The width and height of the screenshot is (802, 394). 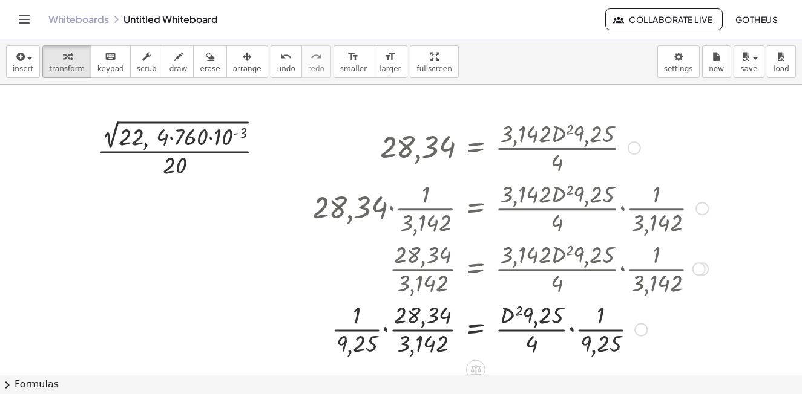 What do you see at coordinates (209, 62) in the screenshot?
I see `button: erase` at bounding box center [209, 62].